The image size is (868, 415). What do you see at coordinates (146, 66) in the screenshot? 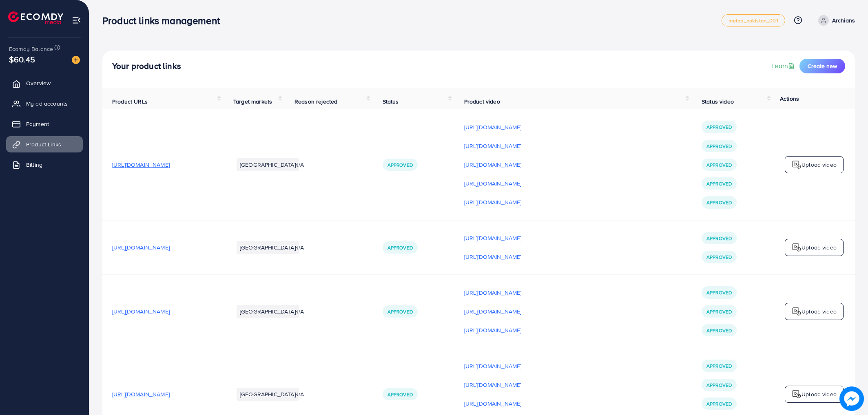
I see `h4: Your product links` at bounding box center [146, 66].